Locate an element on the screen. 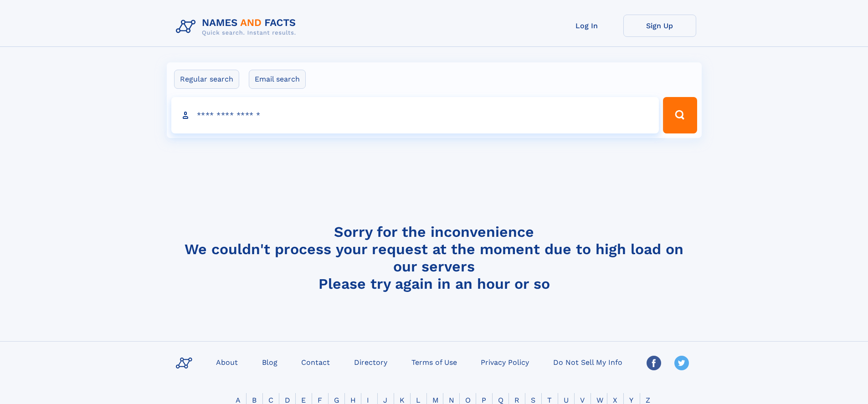  label: Email search is located at coordinates (277, 79).